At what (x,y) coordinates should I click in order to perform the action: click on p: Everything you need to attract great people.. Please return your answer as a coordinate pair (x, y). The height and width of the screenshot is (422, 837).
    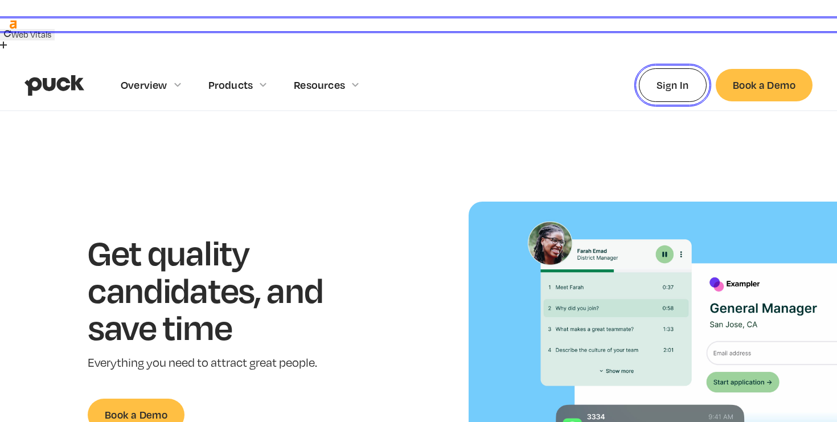
    Looking at the image, I should click on (223, 363).